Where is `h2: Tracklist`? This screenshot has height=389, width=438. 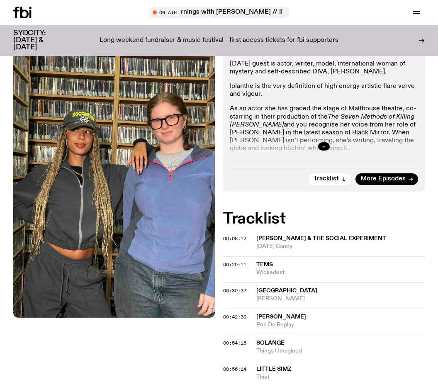
h2: Tracklist is located at coordinates (324, 219).